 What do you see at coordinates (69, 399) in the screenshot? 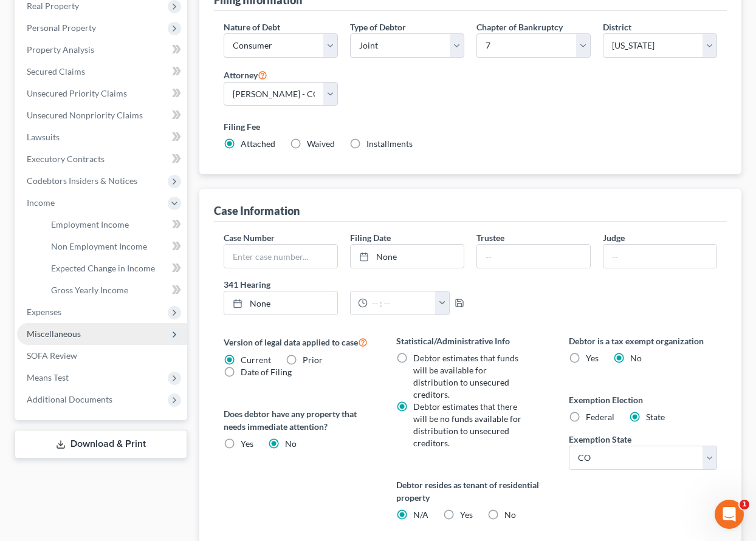
I see `span: Additional Documents` at bounding box center [69, 399].